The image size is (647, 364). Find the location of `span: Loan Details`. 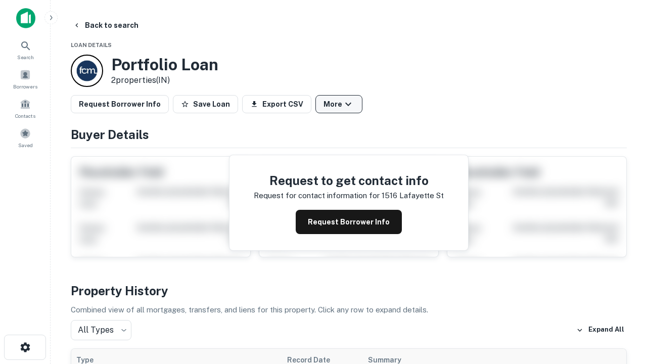

span: Loan Details is located at coordinates (91, 45).